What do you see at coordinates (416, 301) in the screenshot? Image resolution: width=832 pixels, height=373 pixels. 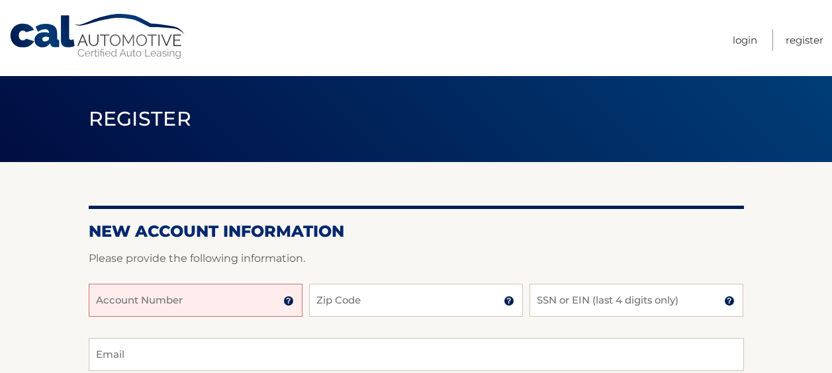 I see `input: Zip Code` at bounding box center [416, 301].